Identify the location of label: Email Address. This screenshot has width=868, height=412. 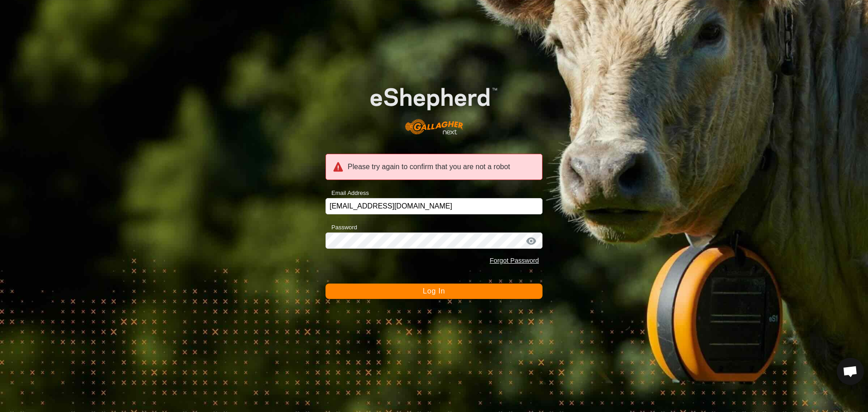
(347, 193).